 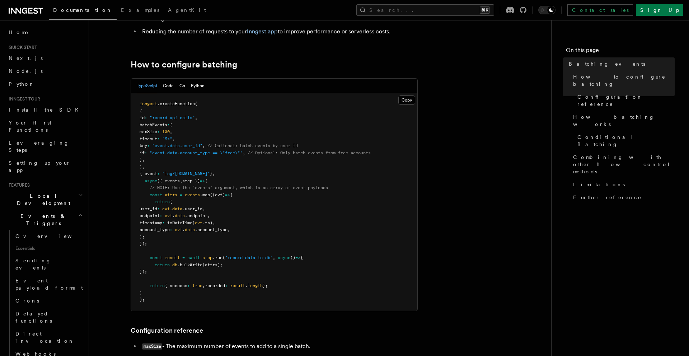 I want to click on code: maxSize, so click(x=152, y=346).